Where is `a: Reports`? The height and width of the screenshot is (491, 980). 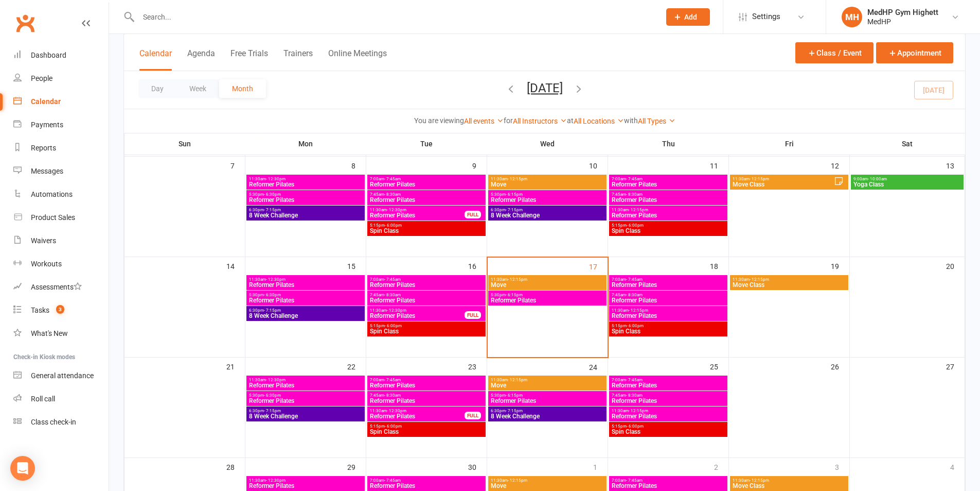
a: Reports is located at coordinates (61, 148).